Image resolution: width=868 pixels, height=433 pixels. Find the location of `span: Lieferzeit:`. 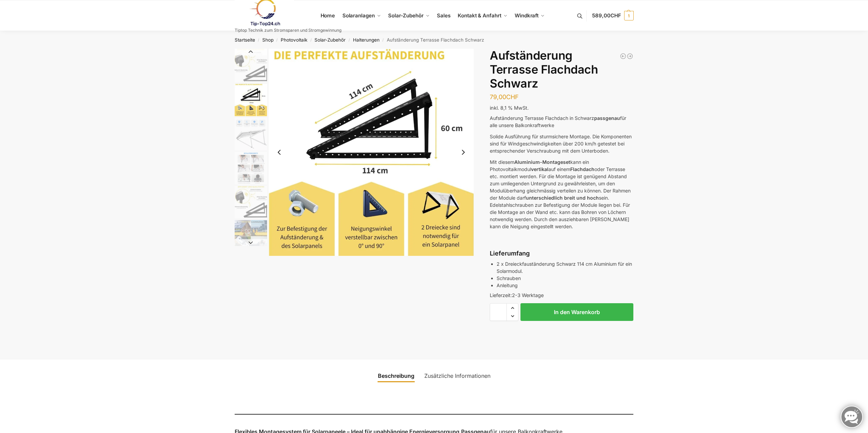

span: Lieferzeit: is located at coordinates (517, 295).